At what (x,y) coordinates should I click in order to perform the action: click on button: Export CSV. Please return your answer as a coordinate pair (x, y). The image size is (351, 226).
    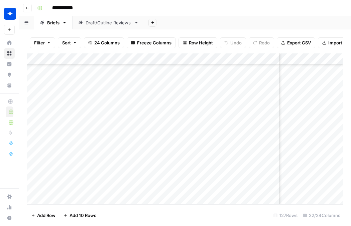
    Looking at the image, I should click on (296, 43).